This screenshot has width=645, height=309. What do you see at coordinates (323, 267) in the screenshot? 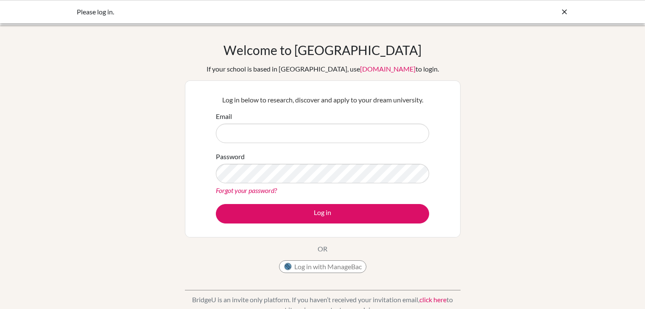
I see `button: Log in with ManageBac` at bounding box center [323, 267].